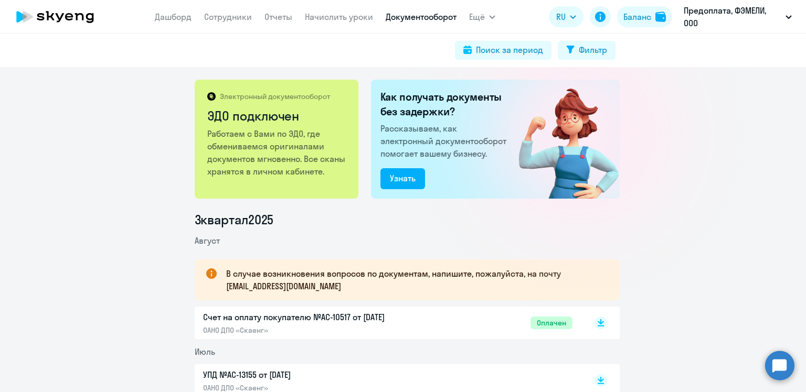 The image size is (806, 392). Describe the element at coordinates (561, 17) in the screenshot. I see `span: RU` at that location.